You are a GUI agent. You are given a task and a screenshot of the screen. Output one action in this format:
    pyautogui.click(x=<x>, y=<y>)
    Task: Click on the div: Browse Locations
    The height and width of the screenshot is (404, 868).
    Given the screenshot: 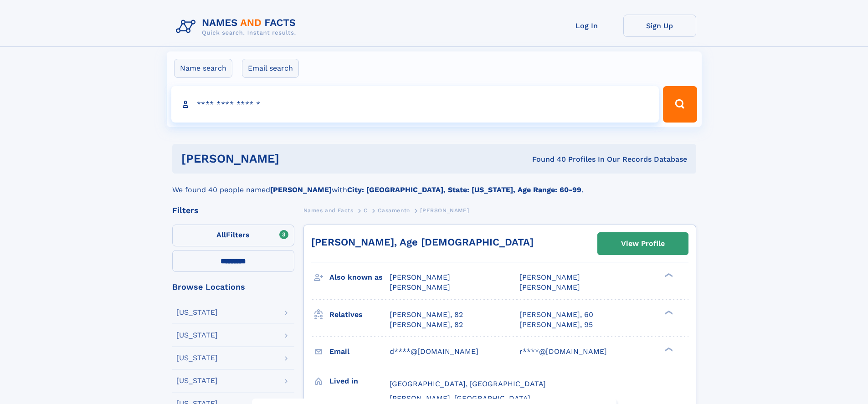 What is the action you would take?
    pyautogui.click(x=233, y=287)
    